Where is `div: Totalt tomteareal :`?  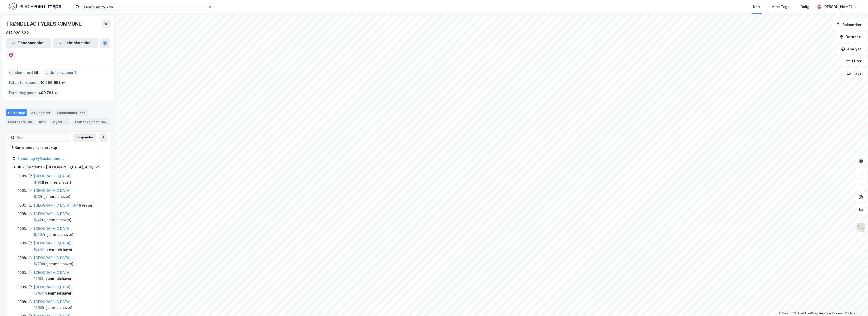
div: Totalt tomteareal : is located at coordinates (37, 82).